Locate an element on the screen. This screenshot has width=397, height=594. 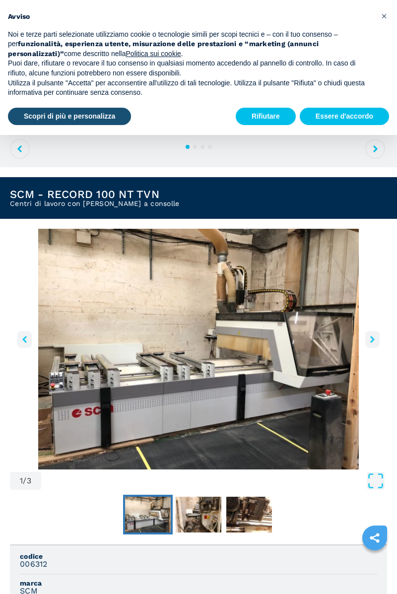
button: Vai alla diapositiva 1 is located at coordinates (148, 515).